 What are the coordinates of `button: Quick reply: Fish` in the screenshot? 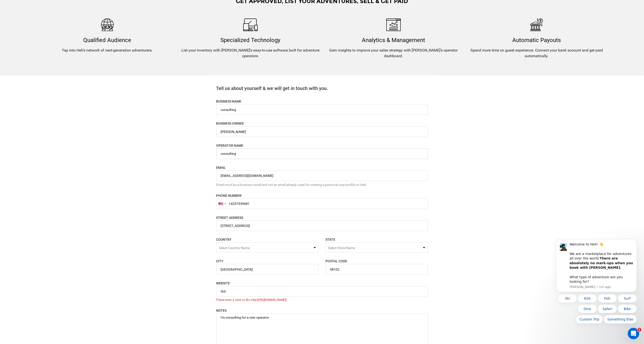 It's located at (58, 60).